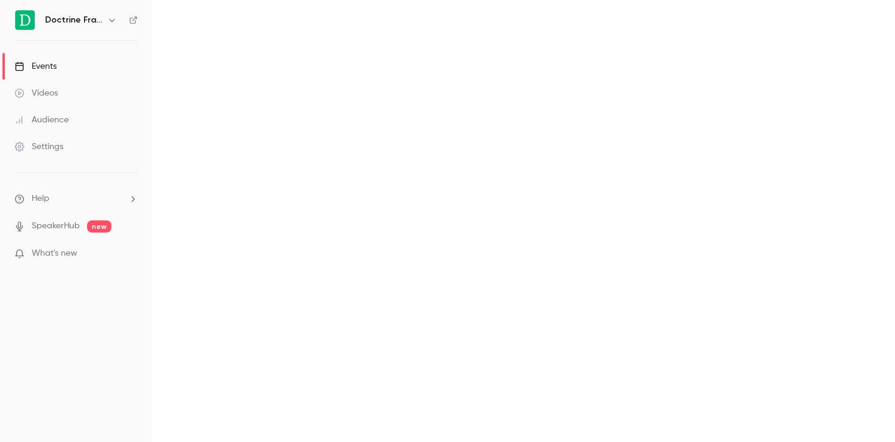 Image resolution: width=895 pixels, height=442 pixels. Describe the element at coordinates (41, 120) in the screenshot. I see `div: Audience` at that location.